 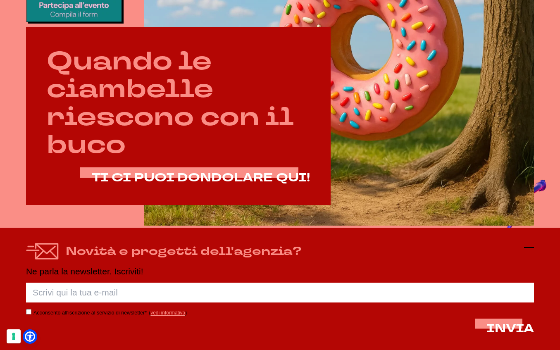 What do you see at coordinates (201, 178) in the screenshot?
I see `a: TI CI PUOI DONDOLARE QUI!` at bounding box center [201, 178].